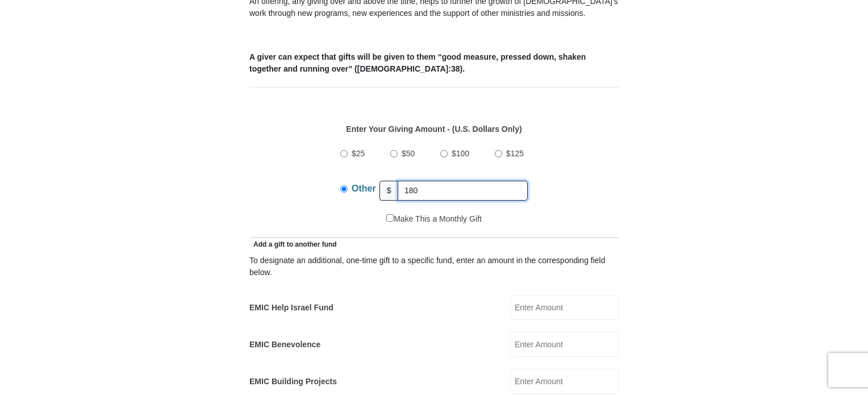  I want to click on div: To designate an additional, one-time gift to a specific fund, enter an amount in the correspondin..., so click(434, 267).